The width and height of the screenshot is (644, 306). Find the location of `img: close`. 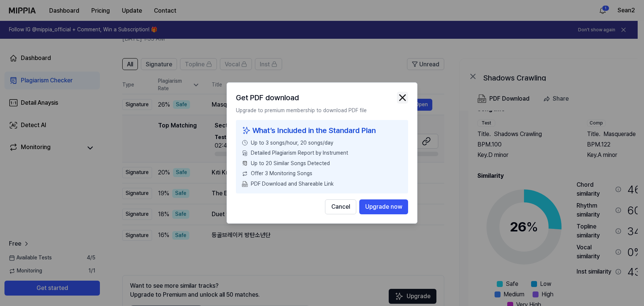

img: close is located at coordinates (403, 97).